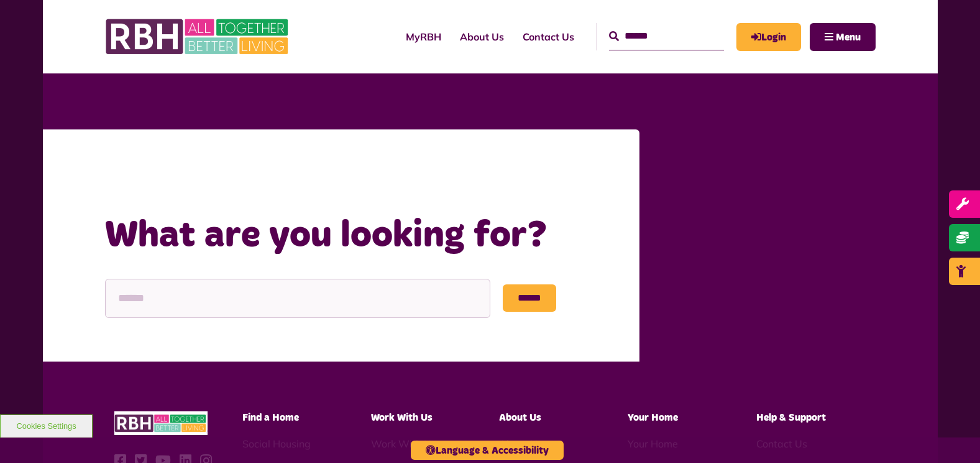  Describe the element at coordinates (270, 417) in the screenshot. I see `span: Find a Home` at that location.